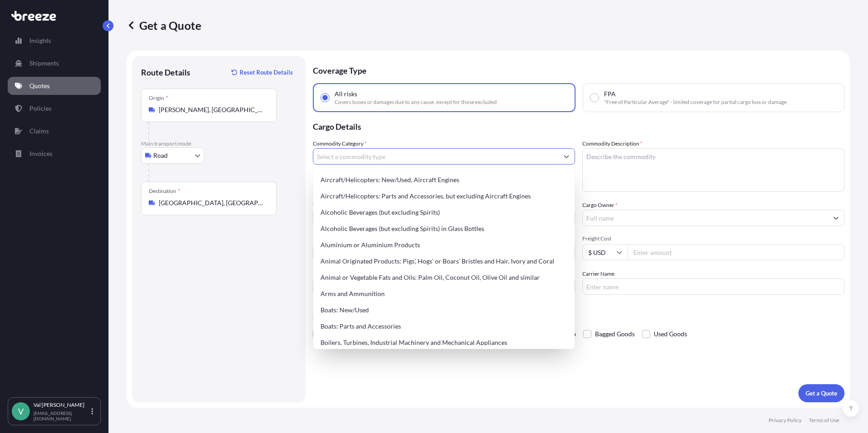 This screenshot has height=433, width=868. Describe the element at coordinates (598, 274) in the screenshot. I see `label: Carrier Name` at that location.